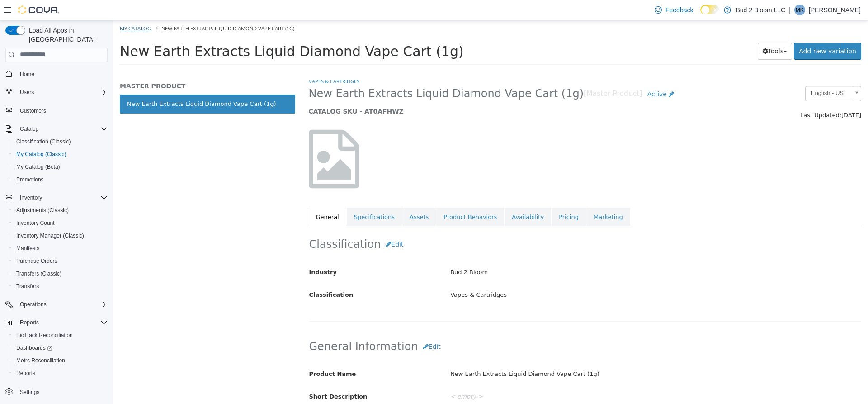 The image size is (868, 404). Describe the element at coordinates (62, 129) in the screenshot. I see `span: Catalog` at that location.